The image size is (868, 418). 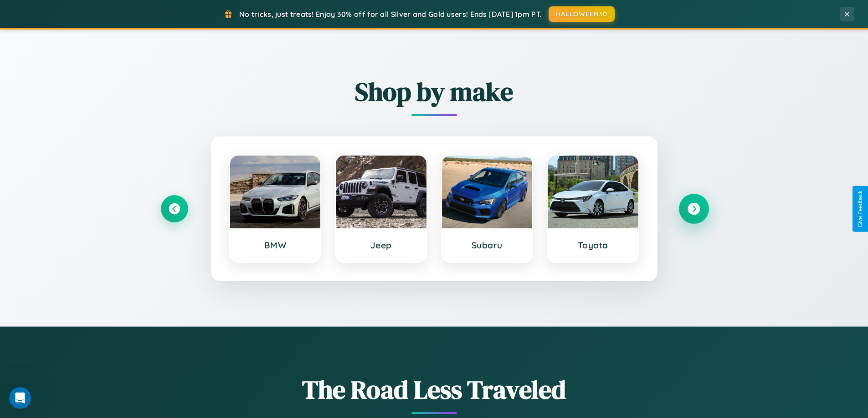 I want to click on h3: Subaru, so click(x=487, y=246).